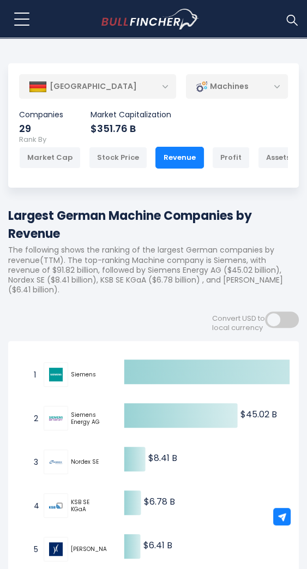 The image size is (307, 569). I want to click on div: Profit, so click(231, 158).